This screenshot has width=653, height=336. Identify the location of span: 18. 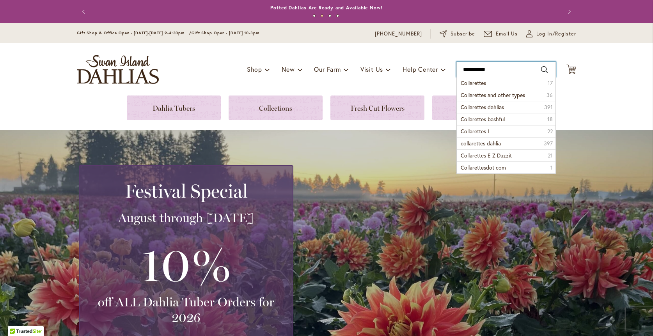
(550, 119).